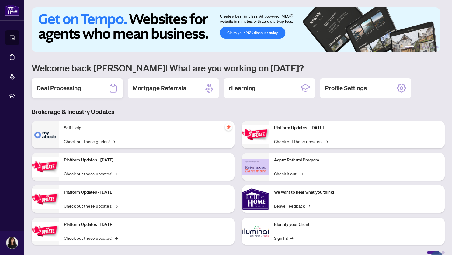 The width and height of the screenshot is (452, 255). What do you see at coordinates (292, 206) in the screenshot?
I see `a: Leave Feedback→` at bounding box center [292, 206].